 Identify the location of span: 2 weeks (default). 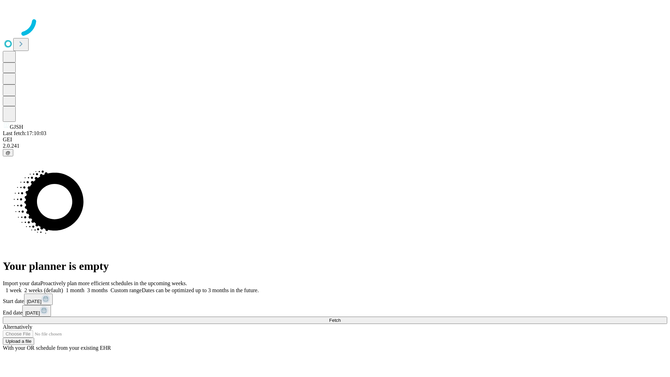
(44, 290).